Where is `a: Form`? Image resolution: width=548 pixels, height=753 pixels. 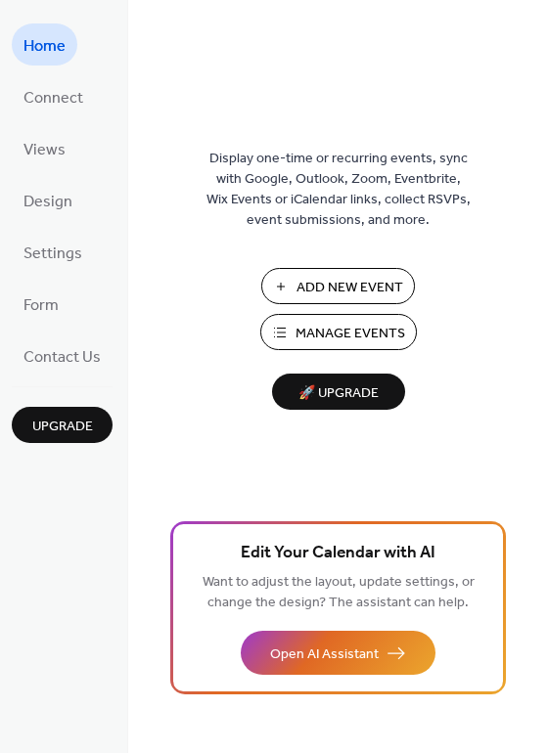 a: Form is located at coordinates (41, 303).